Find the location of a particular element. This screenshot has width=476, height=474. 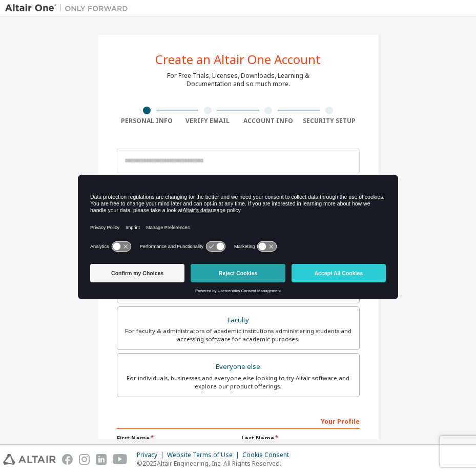

div: Account Info is located at coordinates (268, 121).